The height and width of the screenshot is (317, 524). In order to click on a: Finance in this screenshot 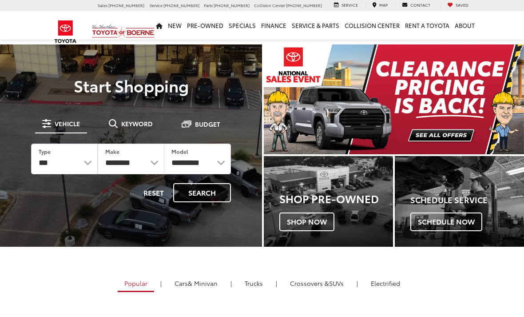, I will do `click(274, 25)`.